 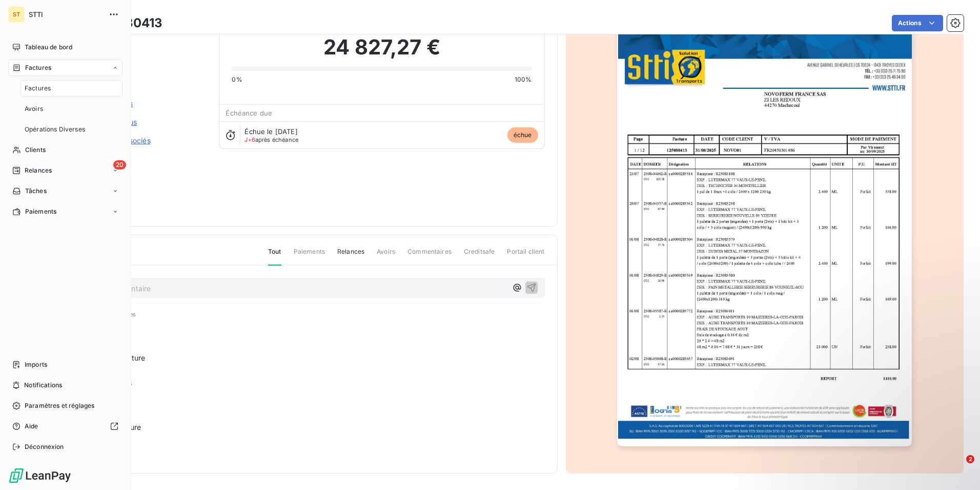 What do you see at coordinates (55, 129) in the screenshot?
I see `span: Opérations Diverses` at bounding box center [55, 129].